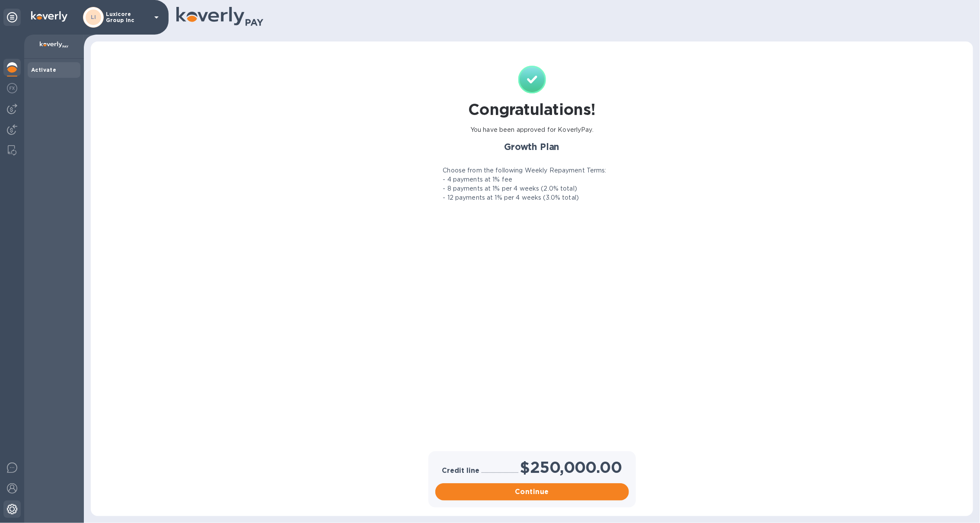  Describe the element at coordinates (510, 189) in the screenshot. I see `p: - 8 payments at 1% per 4 weeks (2.0% total)` at that location.